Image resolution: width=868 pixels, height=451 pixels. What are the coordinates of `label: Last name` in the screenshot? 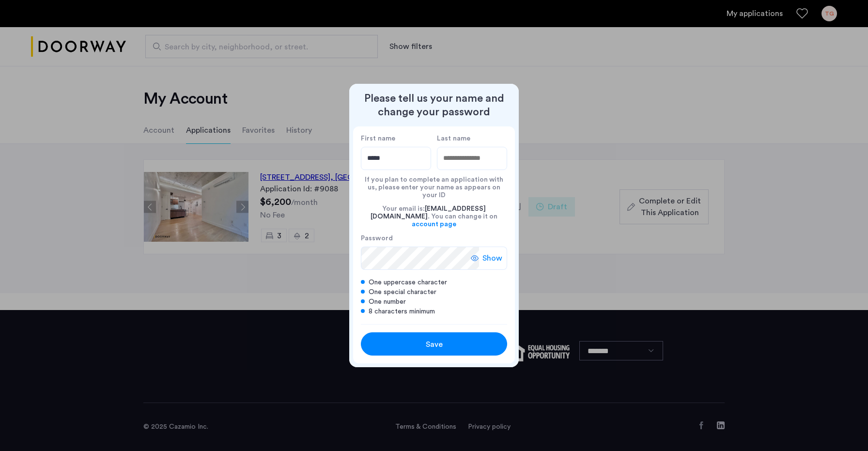 It's located at (472, 139).